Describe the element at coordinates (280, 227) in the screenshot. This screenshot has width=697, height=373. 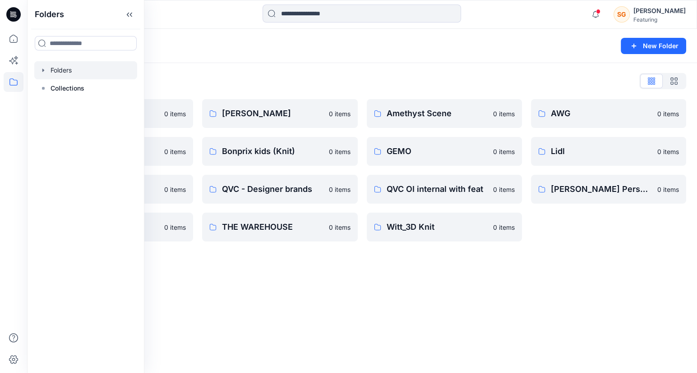
I see `a: THE WAREHOUSE0 items` at that location.